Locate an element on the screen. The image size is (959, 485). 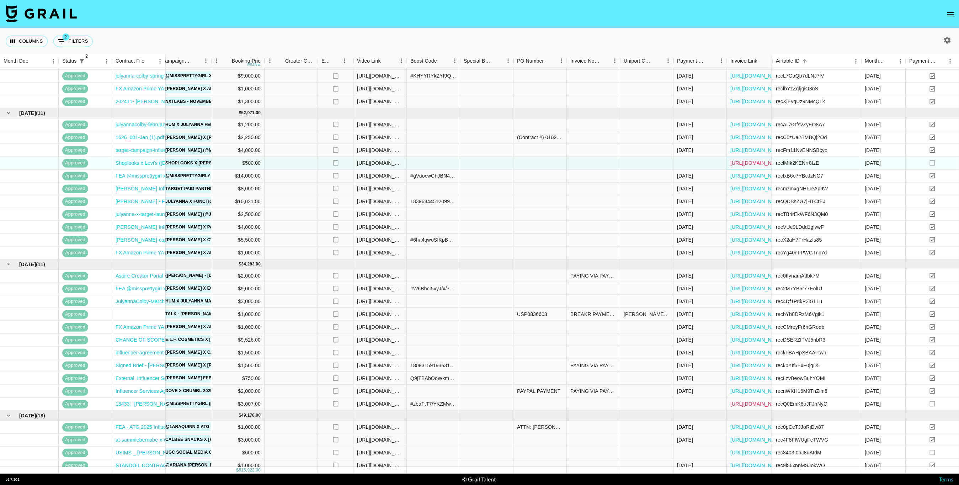
span: 2 is located at coordinates (87, 56).